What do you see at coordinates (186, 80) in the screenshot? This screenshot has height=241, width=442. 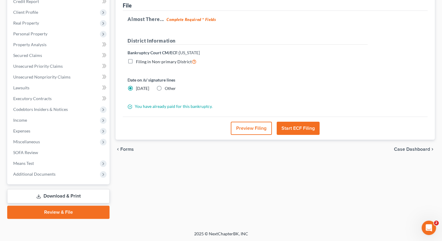 I see `label: Date on /s/ signature lines` at bounding box center [186, 80].